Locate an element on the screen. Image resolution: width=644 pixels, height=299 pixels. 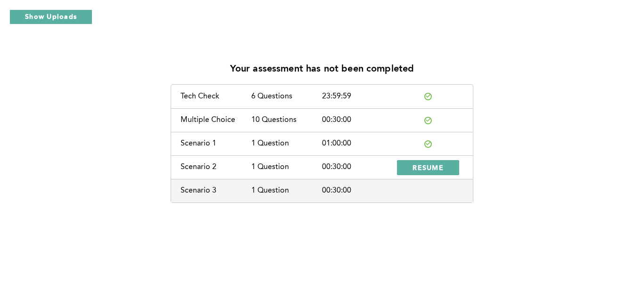
div: Scenario 1 is located at coordinates (216, 144).